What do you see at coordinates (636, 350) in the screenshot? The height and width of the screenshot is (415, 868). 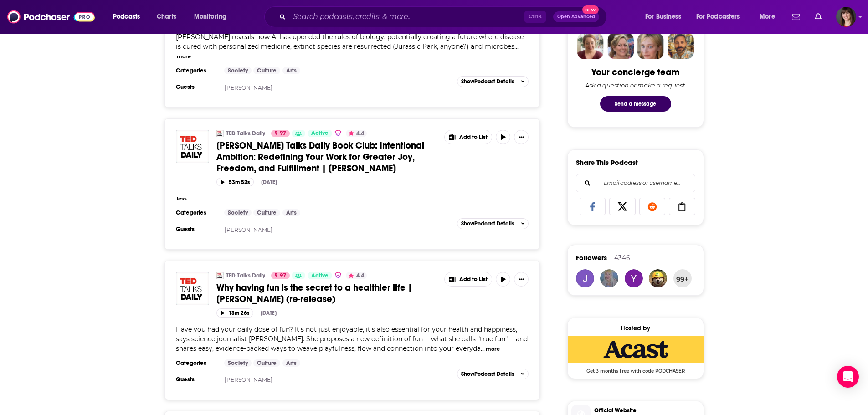 I see `img: Acast Deal: Get 3 months free with code PODCHASER` at bounding box center [636, 350].